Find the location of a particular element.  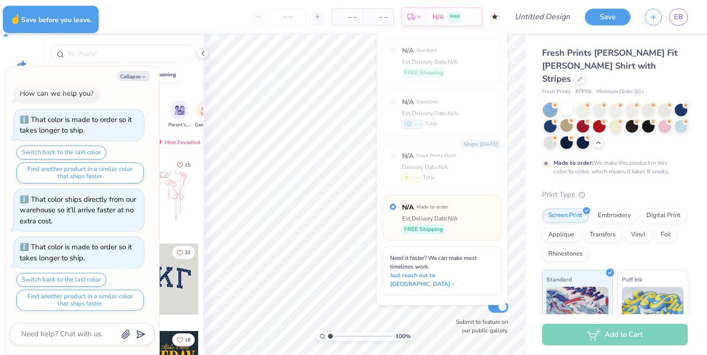

img: Puff Ink is located at coordinates (653, 311).